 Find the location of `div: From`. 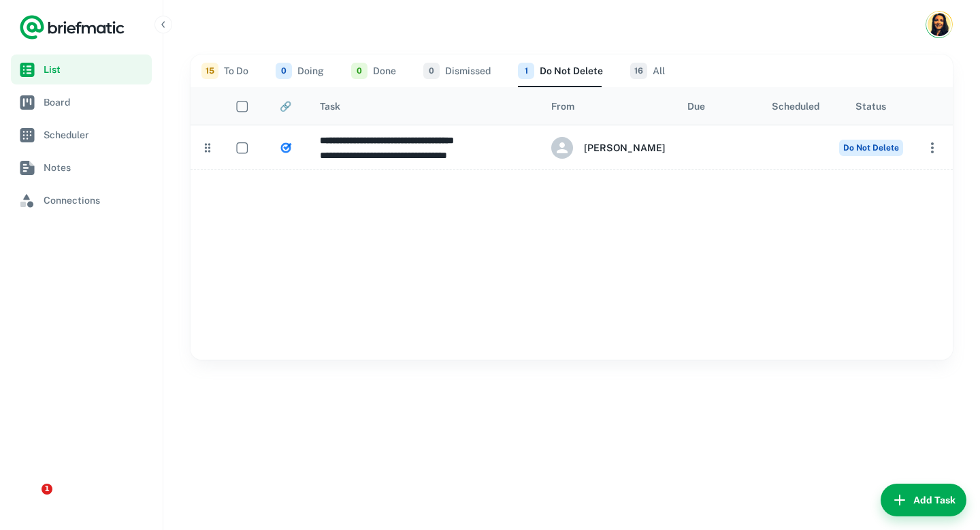

div: From is located at coordinates (563, 106).